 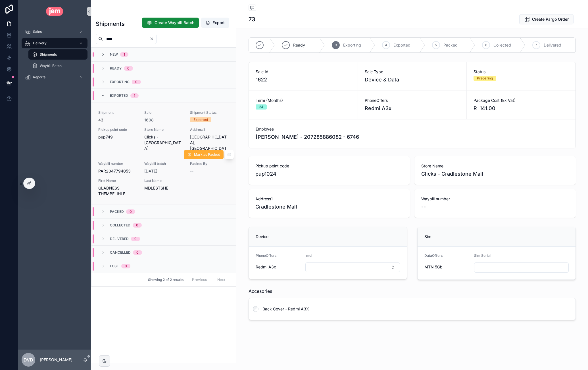 I want to click on span: 4, so click(x=386, y=45).